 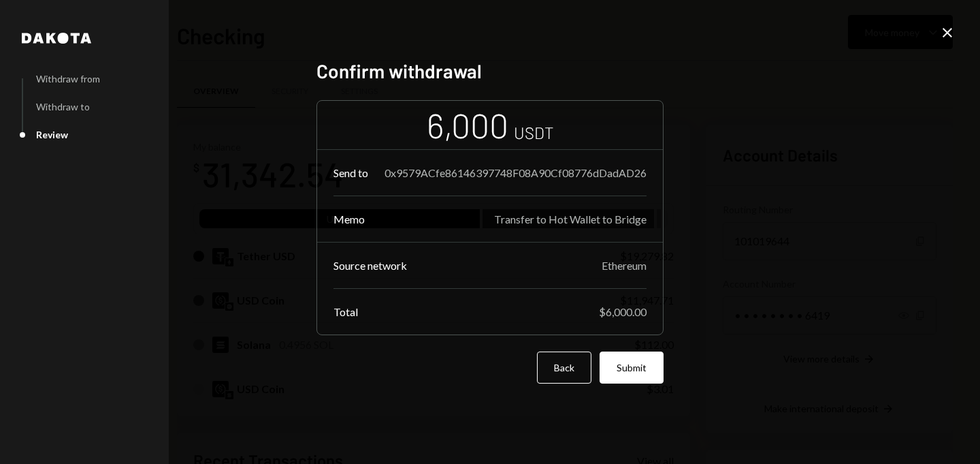 What do you see at coordinates (467, 125) in the screenshot?
I see `div: 6,000` at bounding box center [467, 125].